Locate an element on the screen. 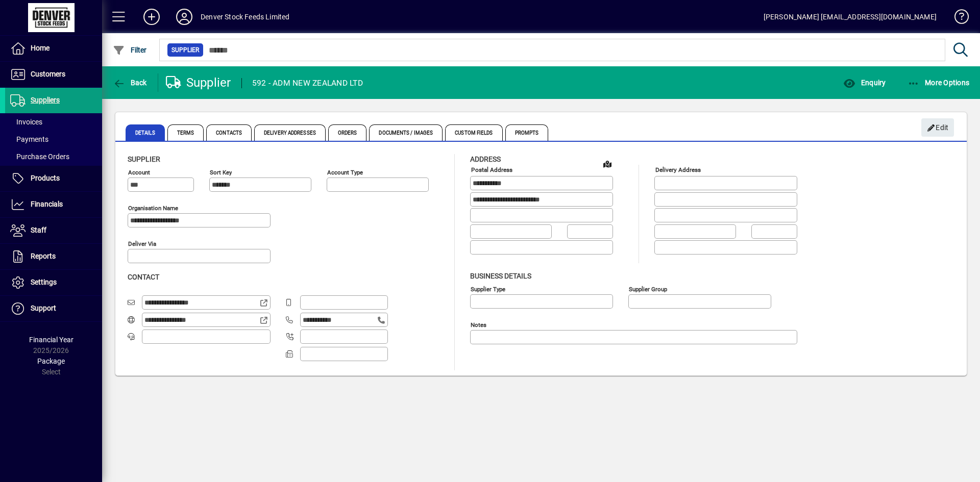  span: Package is located at coordinates (51, 362).